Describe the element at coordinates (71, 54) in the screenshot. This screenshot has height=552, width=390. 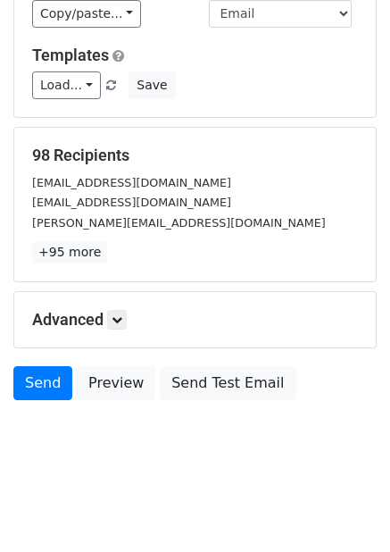
I see `a: Templates` at that location.